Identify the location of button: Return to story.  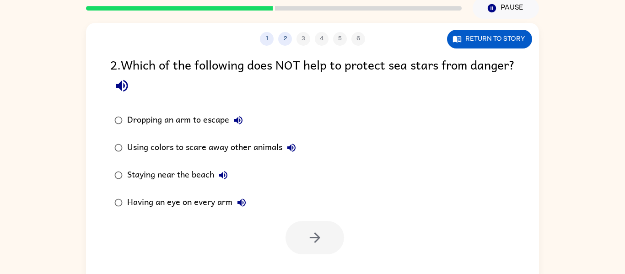
(490, 39).